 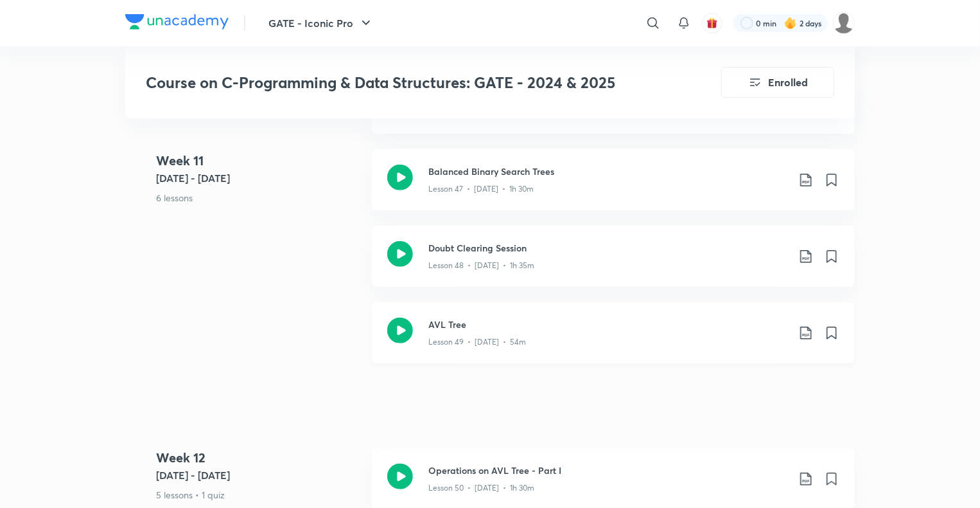 What do you see at coordinates (778, 82) in the screenshot?
I see `button: Enrolled` at bounding box center [778, 82].